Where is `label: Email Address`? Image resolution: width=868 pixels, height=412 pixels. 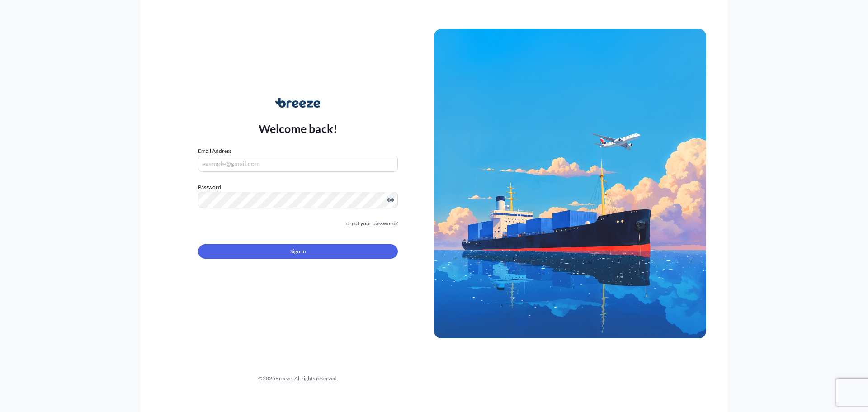 label: Email Address is located at coordinates (215, 151).